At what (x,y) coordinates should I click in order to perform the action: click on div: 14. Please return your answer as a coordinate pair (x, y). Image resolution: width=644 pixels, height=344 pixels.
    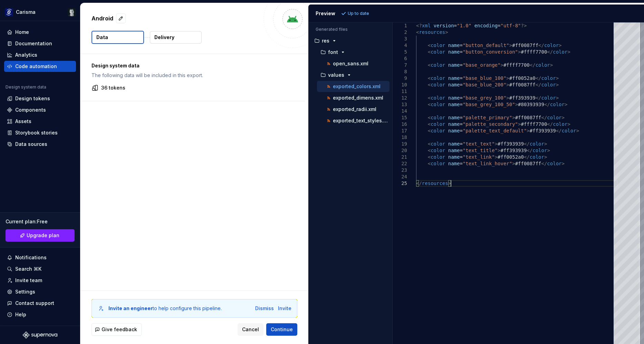
    Looking at the image, I should click on (400, 111).